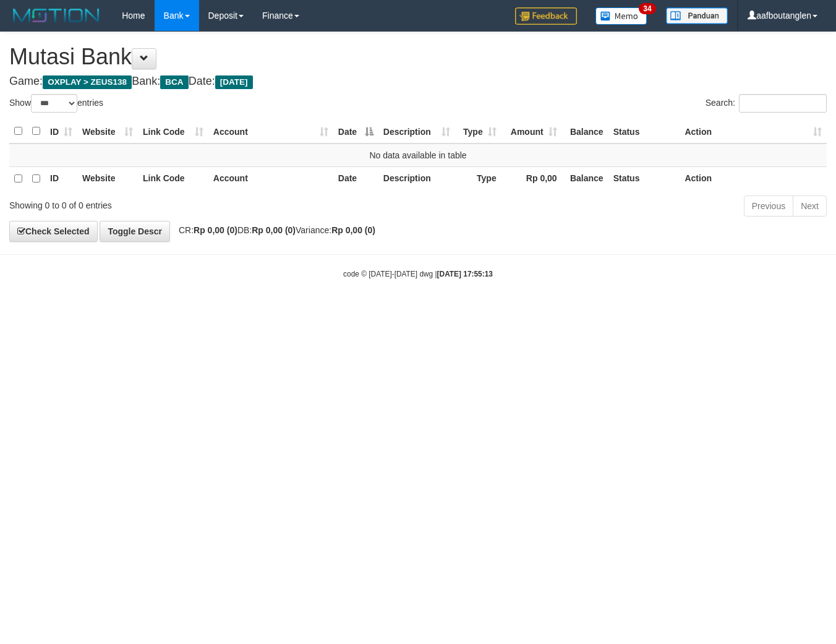 This screenshot has height=644, width=836. What do you see at coordinates (62, 131) in the screenshot?
I see `th: ID: activate to sort column ascending` at bounding box center [62, 131].